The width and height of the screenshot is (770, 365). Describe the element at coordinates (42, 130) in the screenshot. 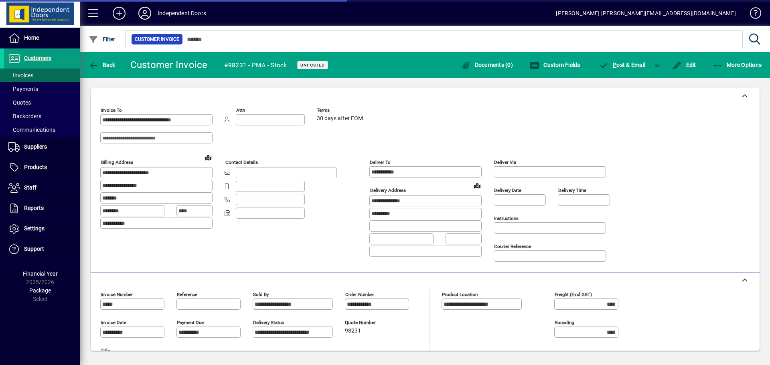

I see `a: Communications` at that location.